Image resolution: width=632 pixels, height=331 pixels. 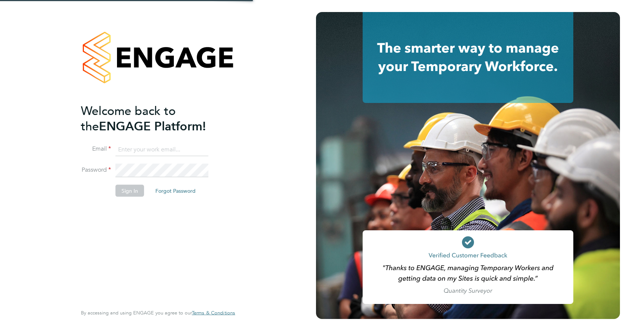 I want to click on span: By accessing and using ENGAGE you agree to our, so click(x=158, y=313).